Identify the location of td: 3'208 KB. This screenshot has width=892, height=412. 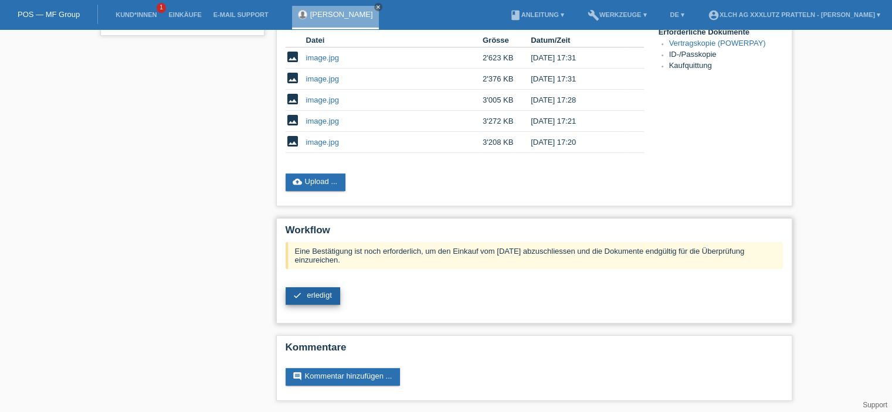
(506, 142).